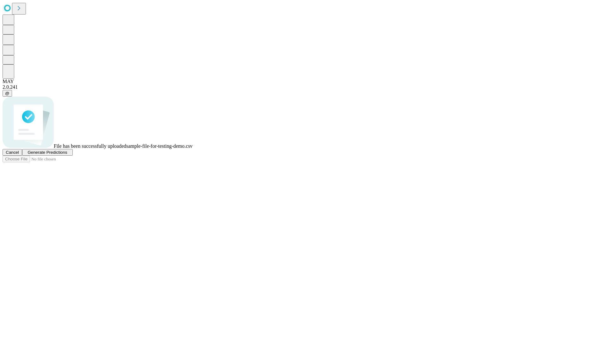 The image size is (607, 341). What do you see at coordinates (159, 146) in the screenshot?
I see `span: sample-file-for-testing-demo.csv` at bounding box center [159, 146].